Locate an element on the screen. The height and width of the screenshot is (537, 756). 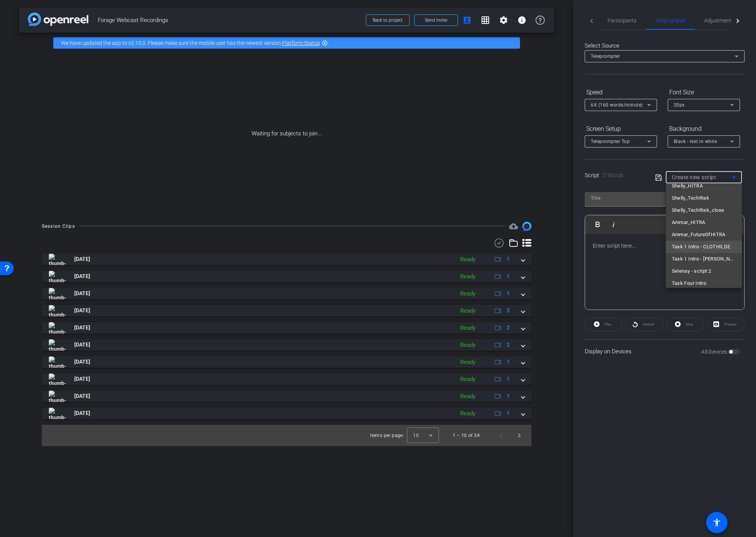
span: Task Four Intro is located at coordinates (689, 284).